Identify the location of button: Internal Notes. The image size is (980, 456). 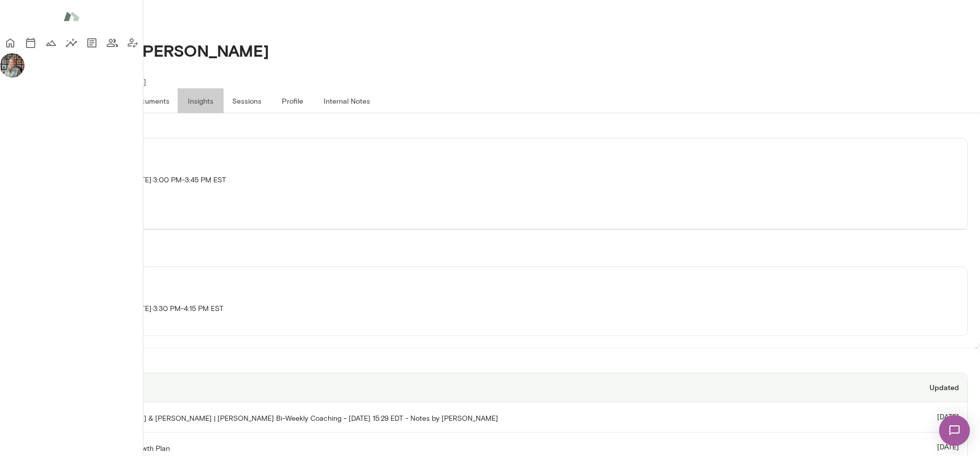
(347, 100).